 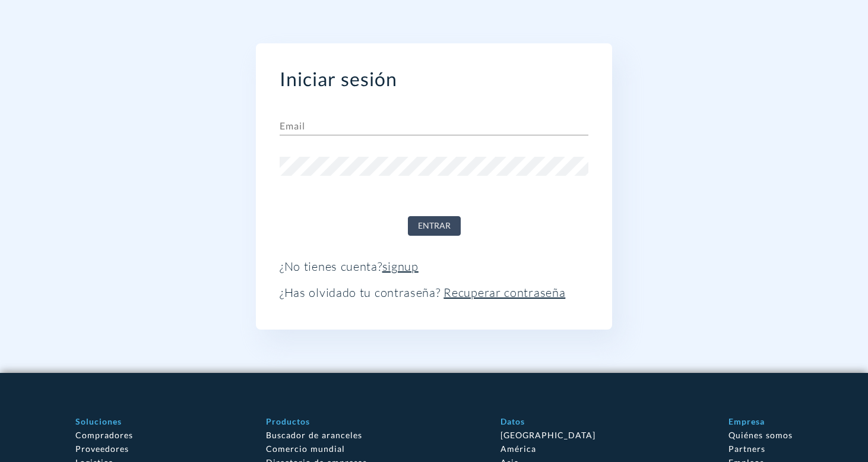 What do you see at coordinates (512, 421) in the screenshot?
I see `a: Datos` at bounding box center [512, 421].